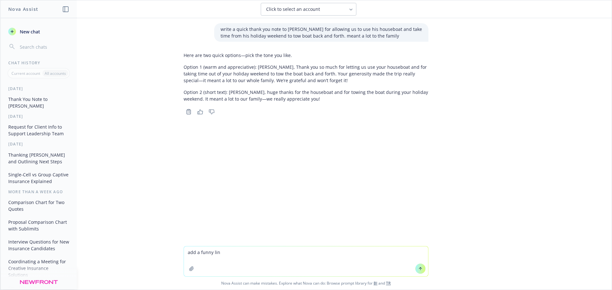  Describe the element at coordinates (306, 283) in the screenshot. I see `span: Nova Assist can make mistakes. Explore what Nova can do: Browse prompt library for and` at that location.